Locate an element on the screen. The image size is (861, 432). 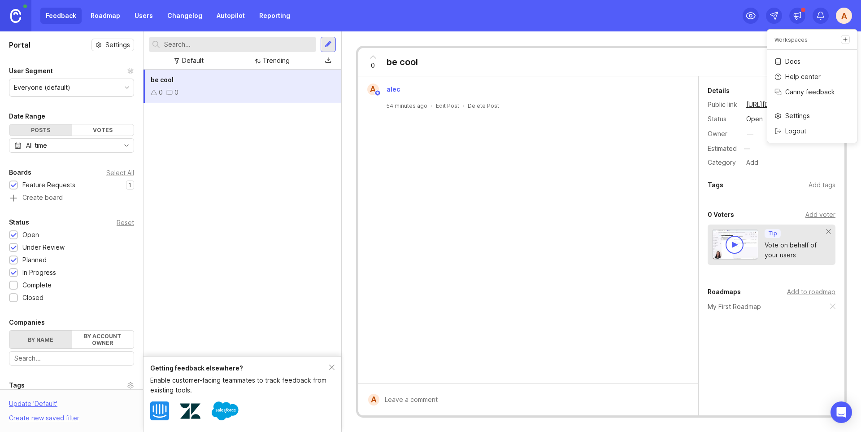
div: Delete Post is located at coordinates (484, 105).